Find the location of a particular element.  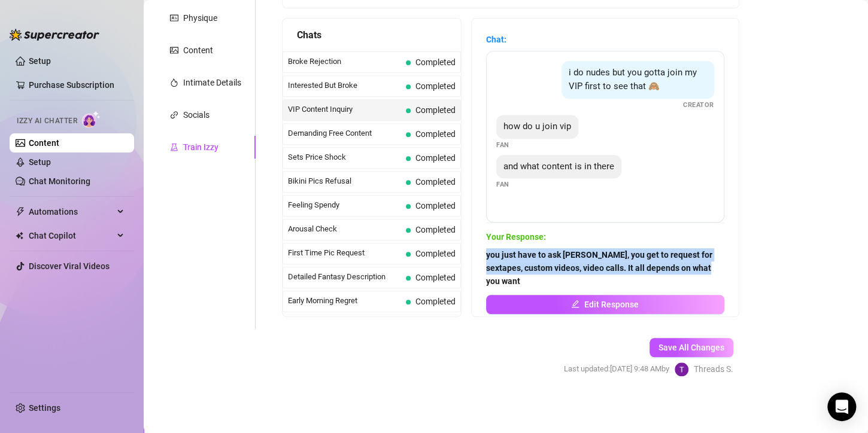

img: logo-BBDzfeDw.svg is located at coordinates (54, 34).